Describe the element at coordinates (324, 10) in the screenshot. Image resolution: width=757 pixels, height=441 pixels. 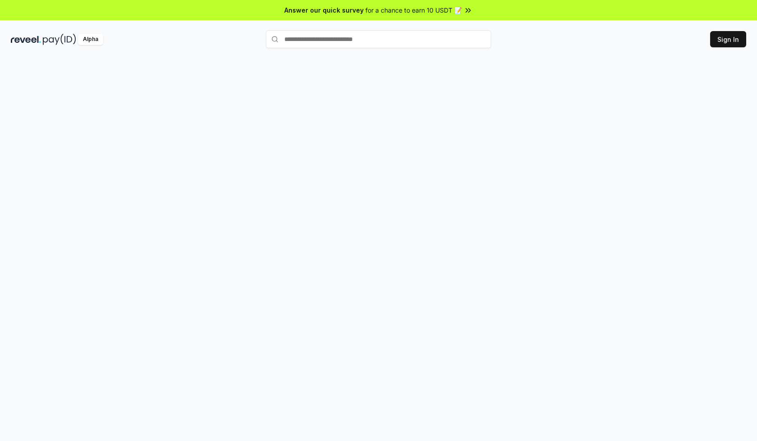
I see `span: Answer our quick survey` at that location.